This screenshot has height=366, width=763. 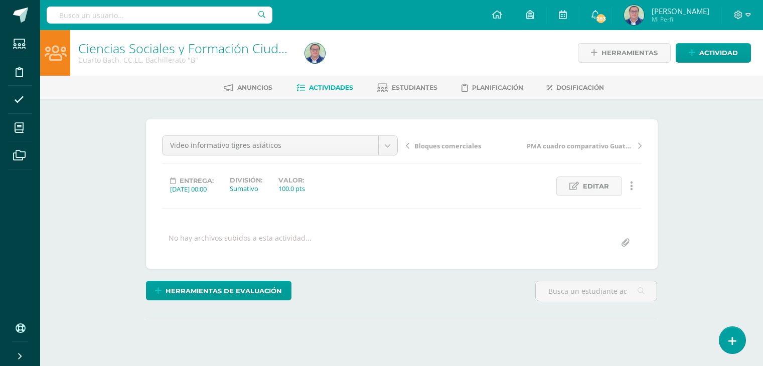 I want to click on div: 100.0 pts, so click(x=291, y=189).